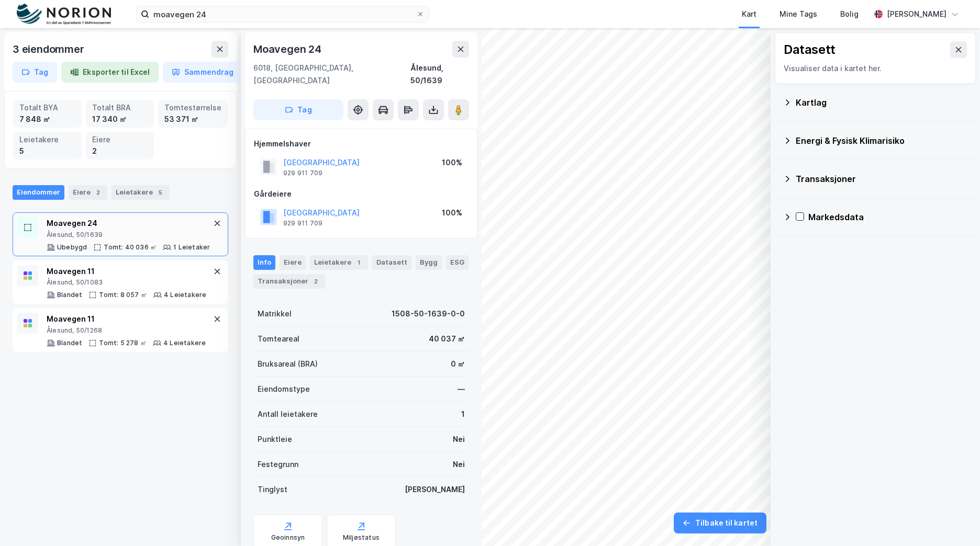  What do you see at coordinates (191, 247) in the screenshot?
I see `div: 1 Leietaker` at bounding box center [191, 247].